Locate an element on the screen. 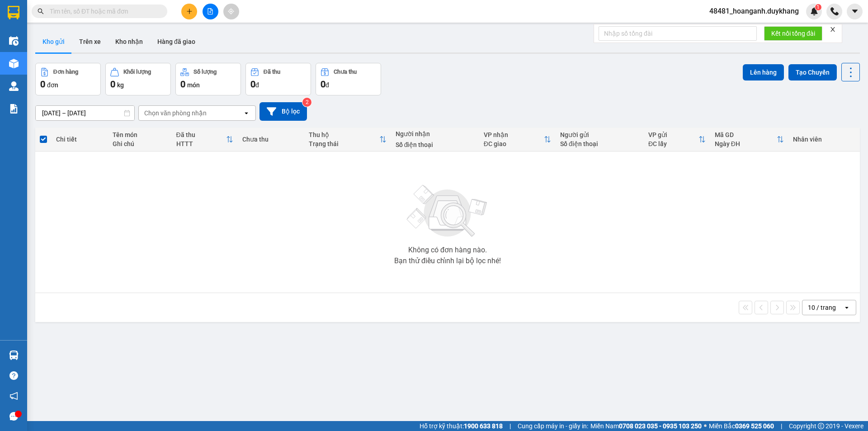  input: Nhập số tổng đài is located at coordinates (677, 33).